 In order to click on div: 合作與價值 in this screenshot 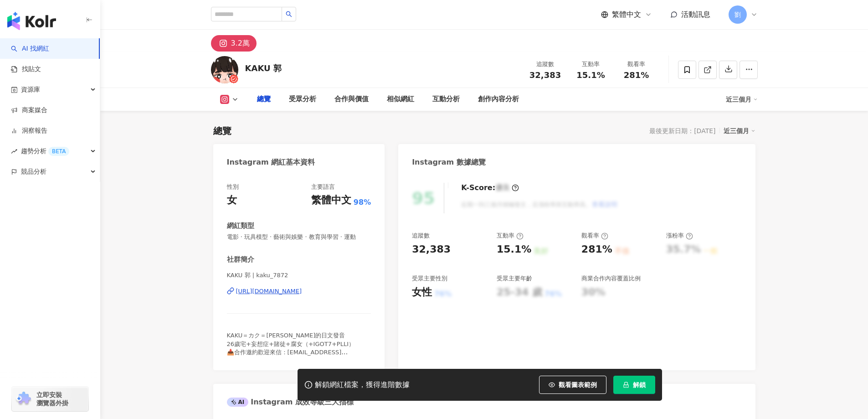, I will do `click(351, 99)`.